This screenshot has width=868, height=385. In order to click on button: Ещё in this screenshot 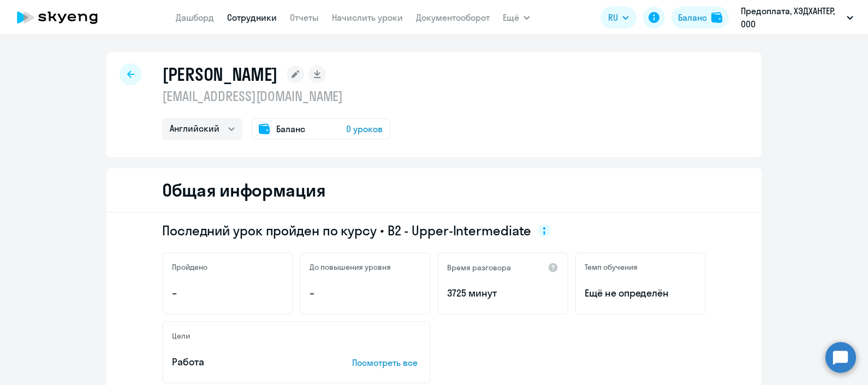, I will do `click(516, 17)`.